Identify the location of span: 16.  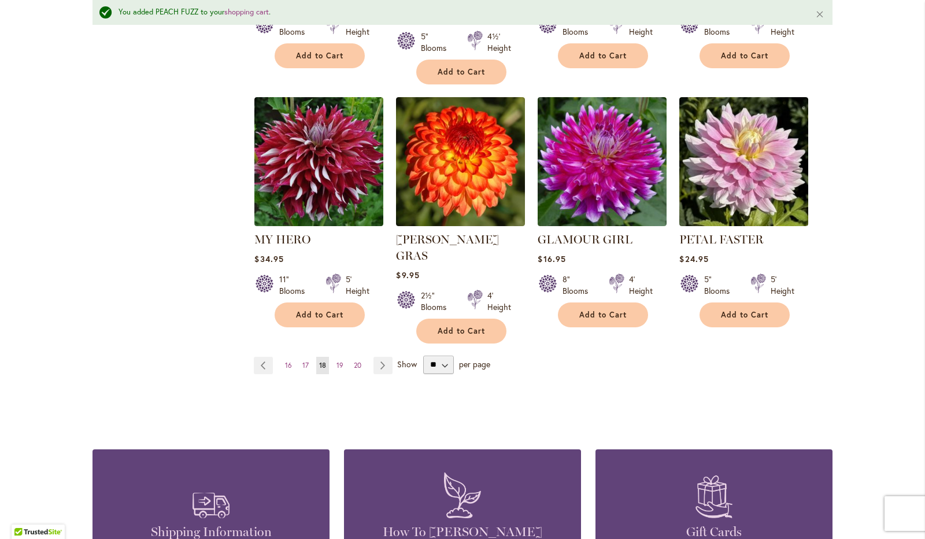
(288, 365).